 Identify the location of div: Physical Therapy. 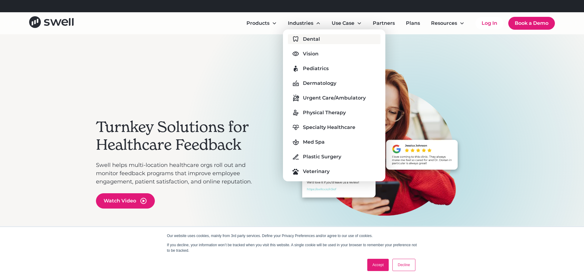
(324, 113).